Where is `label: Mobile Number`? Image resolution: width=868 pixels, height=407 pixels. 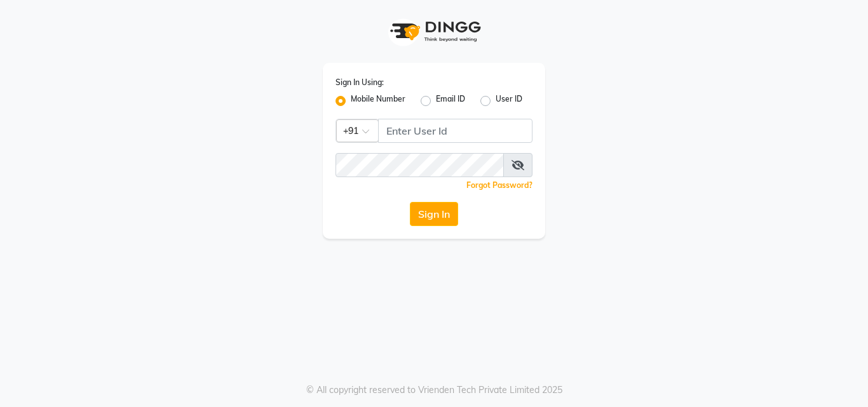 label: Mobile Number is located at coordinates (378, 101).